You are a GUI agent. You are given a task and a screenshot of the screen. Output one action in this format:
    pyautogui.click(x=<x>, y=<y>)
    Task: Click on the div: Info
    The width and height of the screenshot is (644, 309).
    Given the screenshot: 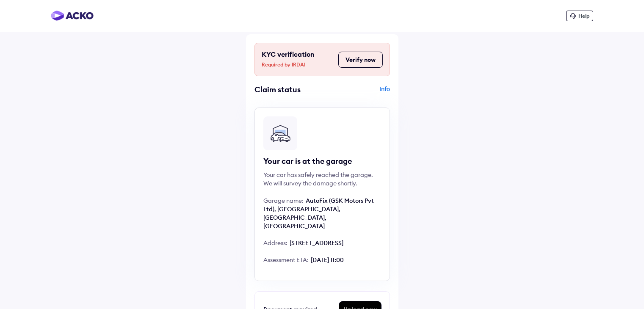 What is the action you would take?
    pyautogui.click(x=357, y=92)
    